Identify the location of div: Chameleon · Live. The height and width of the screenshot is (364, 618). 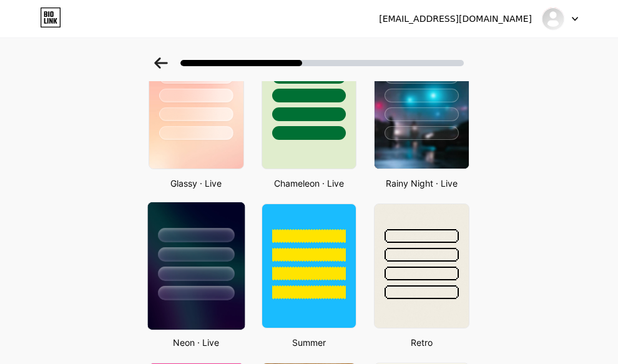
(309, 183).